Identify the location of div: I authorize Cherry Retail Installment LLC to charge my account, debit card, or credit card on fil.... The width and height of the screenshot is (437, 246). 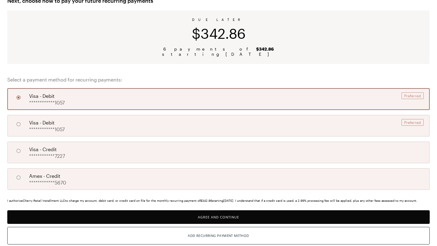
(218, 201).